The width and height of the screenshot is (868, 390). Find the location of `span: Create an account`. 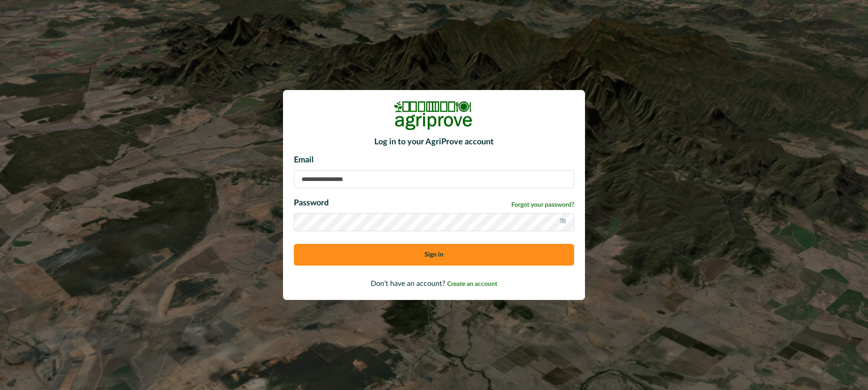

span: Create an account is located at coordinates (472, 284).